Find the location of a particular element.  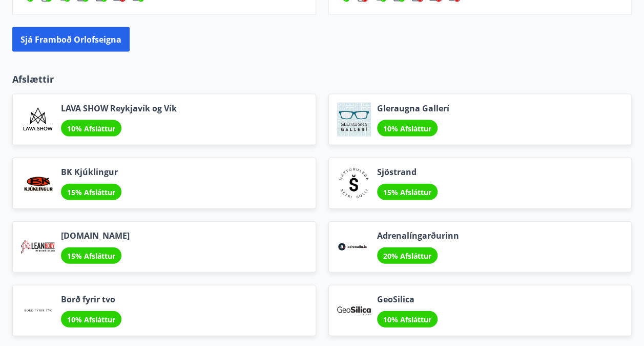

span: Adrenalíngarðurinn is located at coordinates (418, 235).